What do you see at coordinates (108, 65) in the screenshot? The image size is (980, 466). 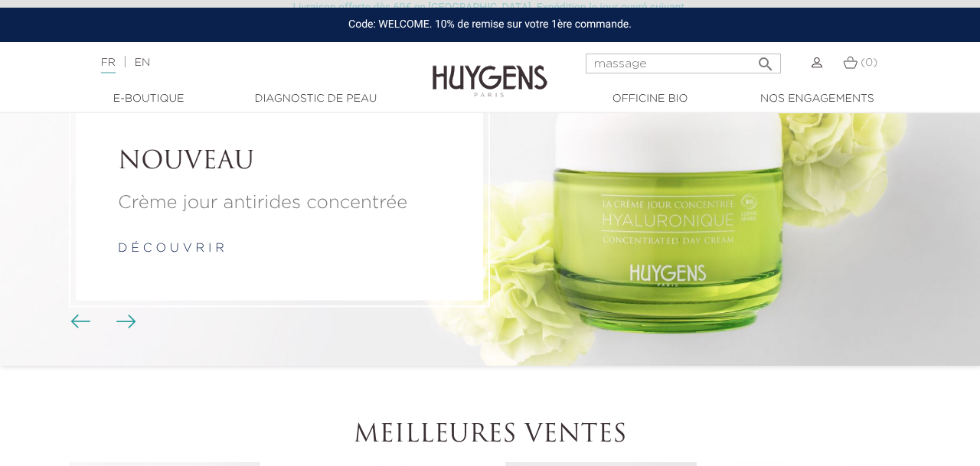 I see `a: FR` at bounding box center [108, 65].